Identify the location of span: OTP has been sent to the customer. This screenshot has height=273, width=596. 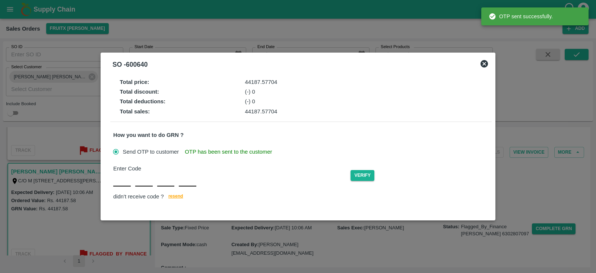
(228, 152).